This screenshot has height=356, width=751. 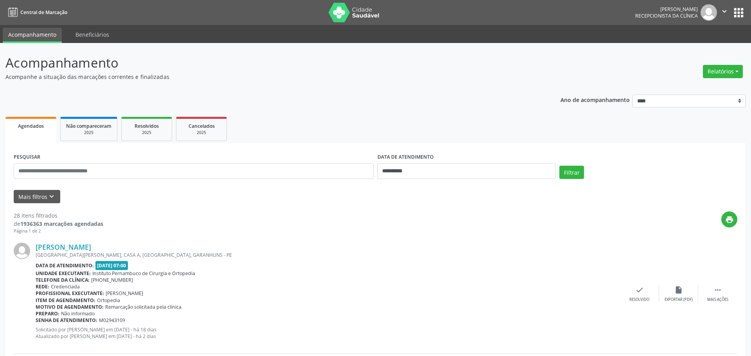 I want to click on b: Preparo:, so click(x=47, y=313).